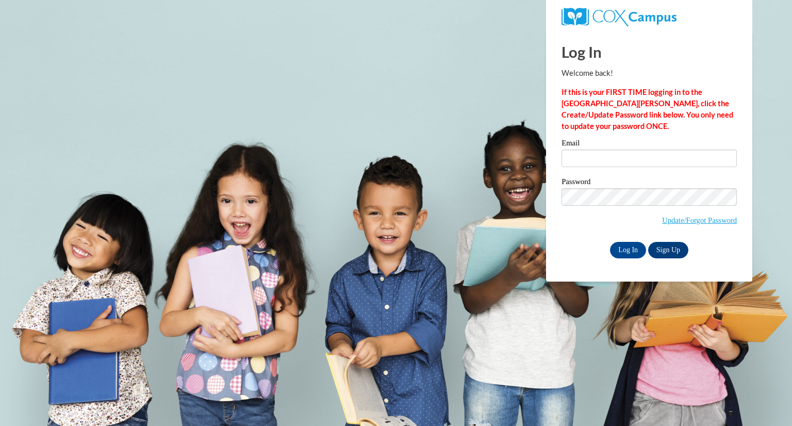  Describe the element at coordinates (649, 183) in the screenshot. I see `label: Password` at that location.